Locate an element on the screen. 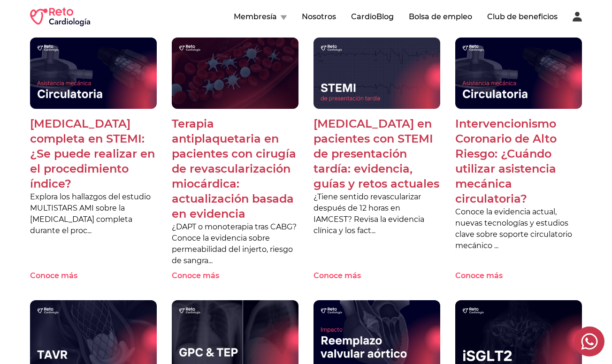  p: ¿DAPT o monoterapia tras CABG? Conoce la evidencia sobre permeabilidad del injerto, riesgo de san... is located at coordinates (235, 244).